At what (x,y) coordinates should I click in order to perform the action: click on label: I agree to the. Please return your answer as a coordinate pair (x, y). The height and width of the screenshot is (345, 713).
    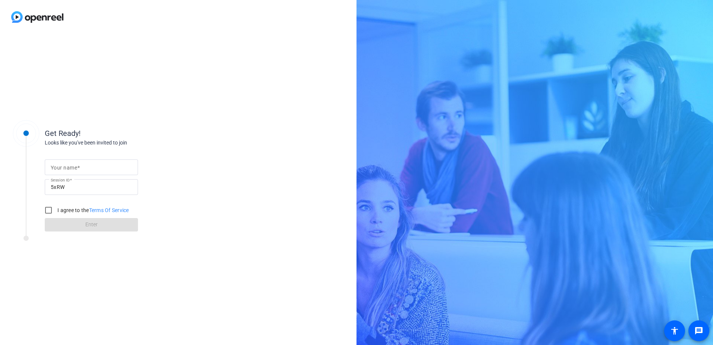
    Looking at the image, I should click on (93, 210).